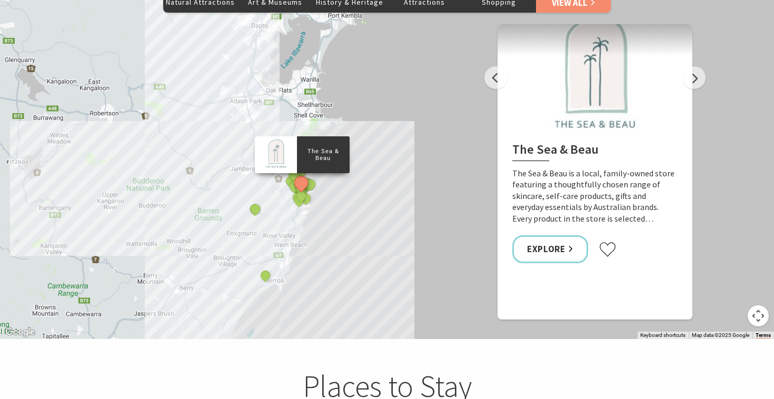 The width and height of the screenshot is (774, 399). I want to click on button: See detail about Bonaira Native Gardens, Kiama, so click(301, 196).